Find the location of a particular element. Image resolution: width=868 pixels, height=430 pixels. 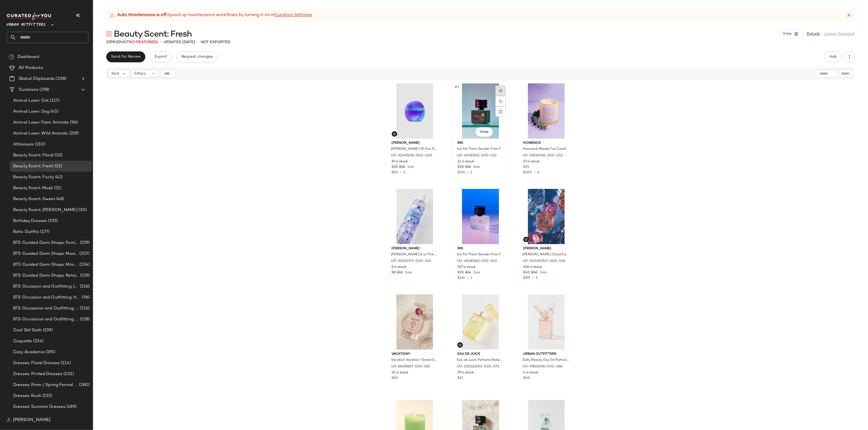

img: 93305373_410_b is located at coordinates (415, 217).